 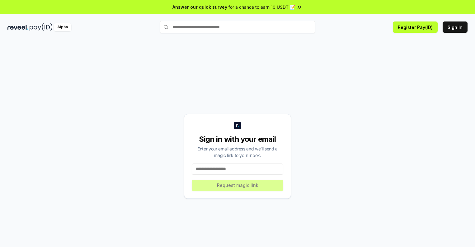 What do you see at coordinates (262, 7) in the screenshot?
I see `span: for a chance to earn 10 USDT 📝` at bounding box center [262, 7].